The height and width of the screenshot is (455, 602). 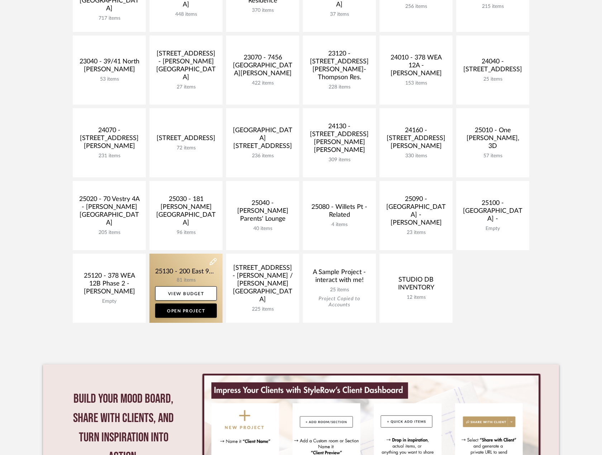 I want to click on div: 37 items, so click(x=339, y=14).